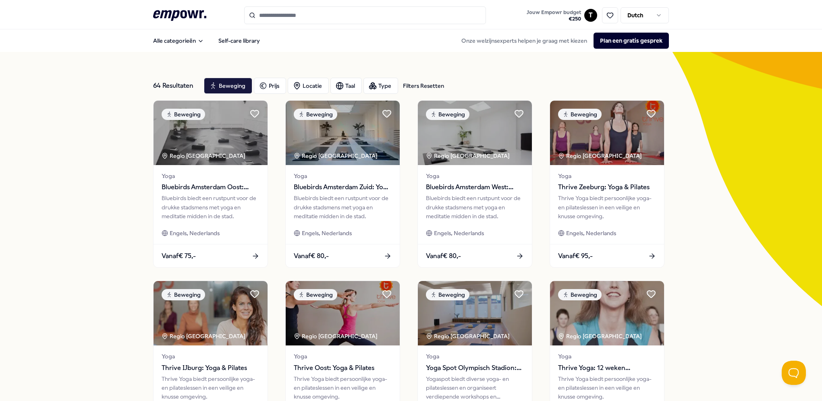 The height and width of the screenshot is (401, 822). I want to click on span: Vanaf € 95,-, so click(575, 256).